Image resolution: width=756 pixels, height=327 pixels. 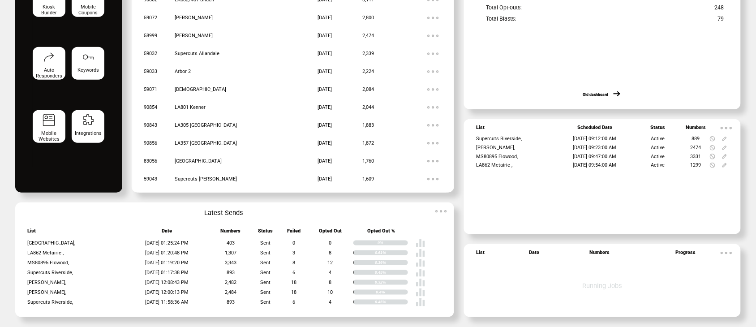 What do you see at coordinates (150, 161) in the screenshot?
I see `span: 83056` at bounding box center [150, 161].